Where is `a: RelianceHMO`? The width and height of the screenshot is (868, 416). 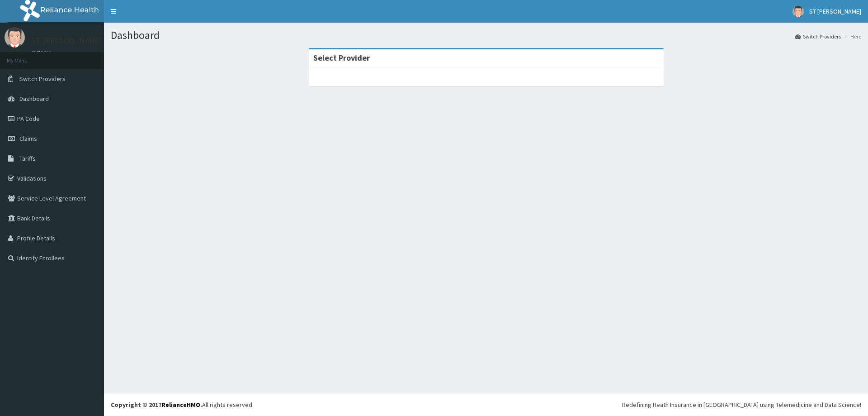
a: RelianceHMO is located at coordinates (181, 405).